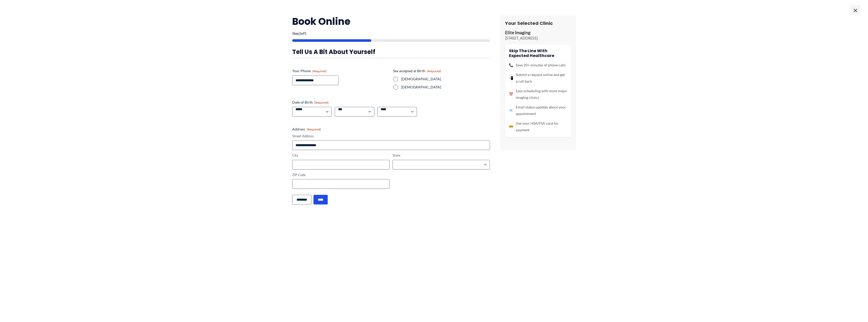 The image size is (868, 322). I want to click on h2: Book Online, so click(391, 21).